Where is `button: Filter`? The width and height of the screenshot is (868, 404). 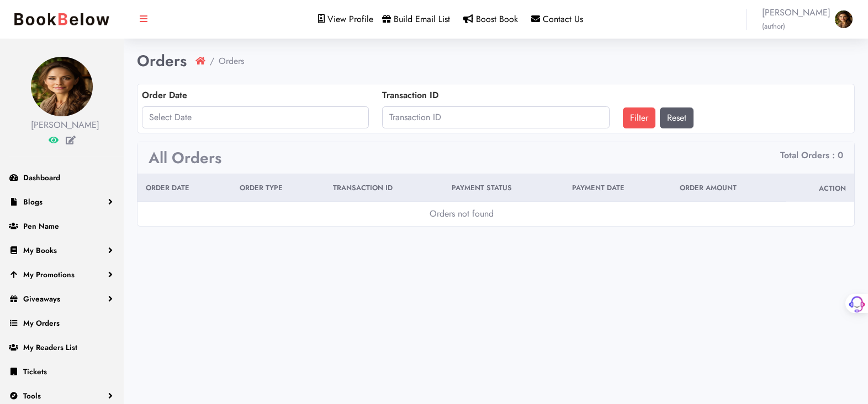 button: Filter is located at coordinates (638, 118).